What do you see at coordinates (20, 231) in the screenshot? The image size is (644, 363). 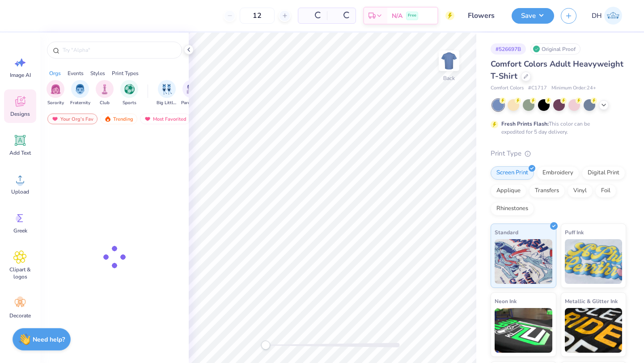 I see `span: Greek` at bounding box center [20, 231].